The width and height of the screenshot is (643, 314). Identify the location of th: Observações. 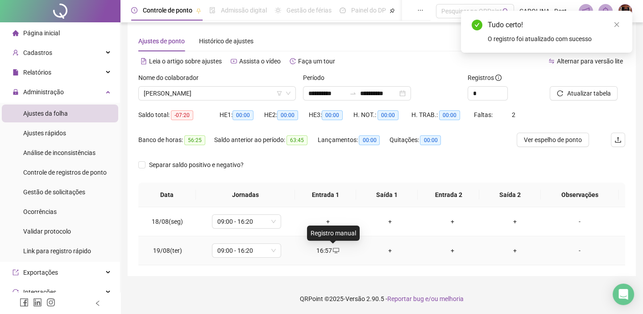
(580, 195).